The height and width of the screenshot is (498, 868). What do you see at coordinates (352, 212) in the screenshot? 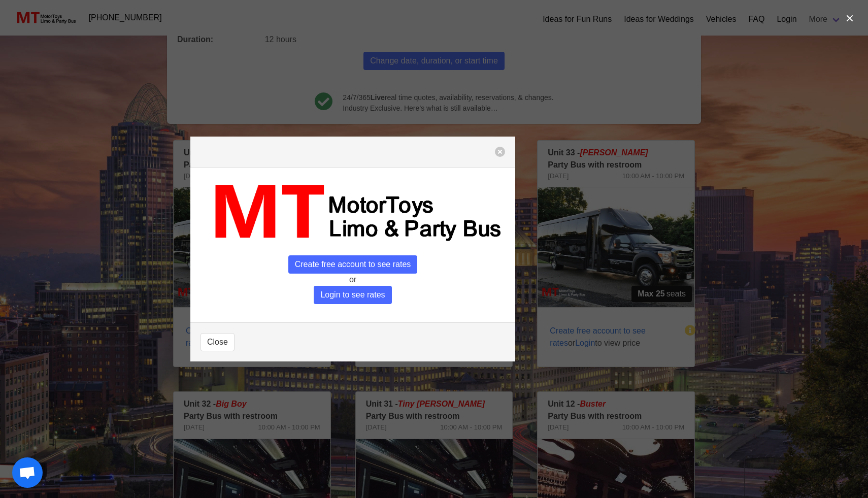
I see `img: MT_logo_name.png` at bounding box center [352, 212].